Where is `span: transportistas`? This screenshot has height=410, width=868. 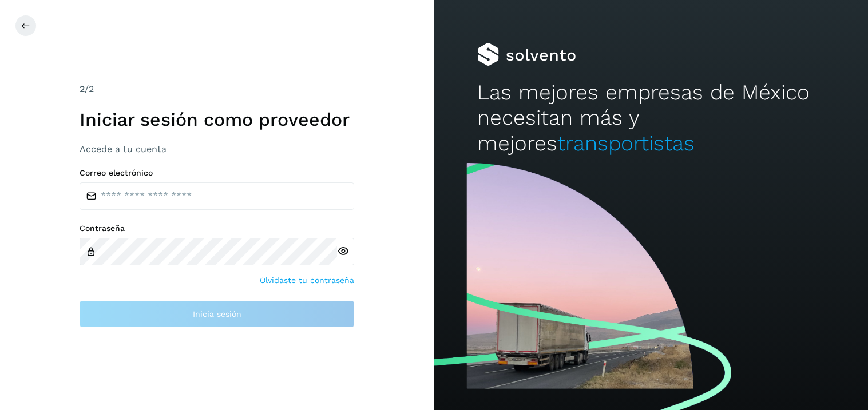
span: transportistas is located at coordinates (626, 143).